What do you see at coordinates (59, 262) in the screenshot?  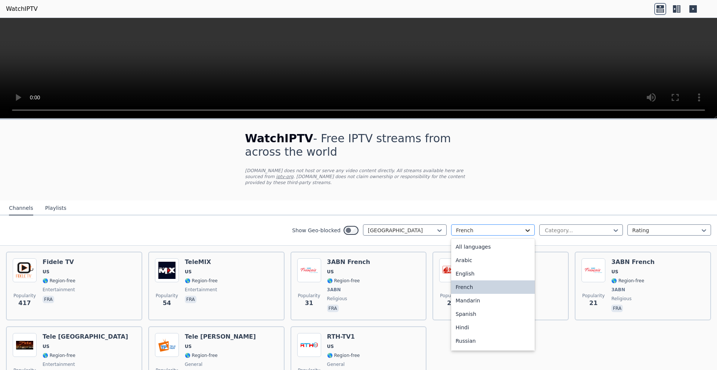 I see `h6: Fidele TV` at bounding box center [59, 262].